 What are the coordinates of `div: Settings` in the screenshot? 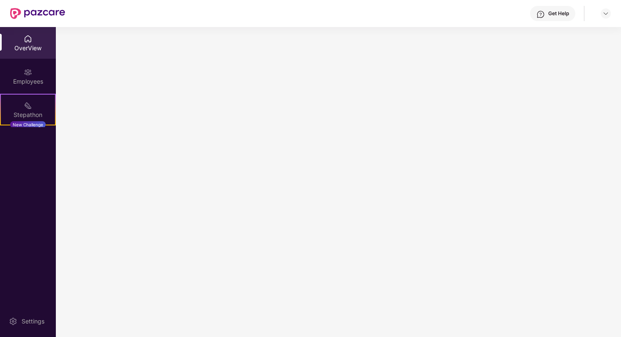 It's located at (33, 322).